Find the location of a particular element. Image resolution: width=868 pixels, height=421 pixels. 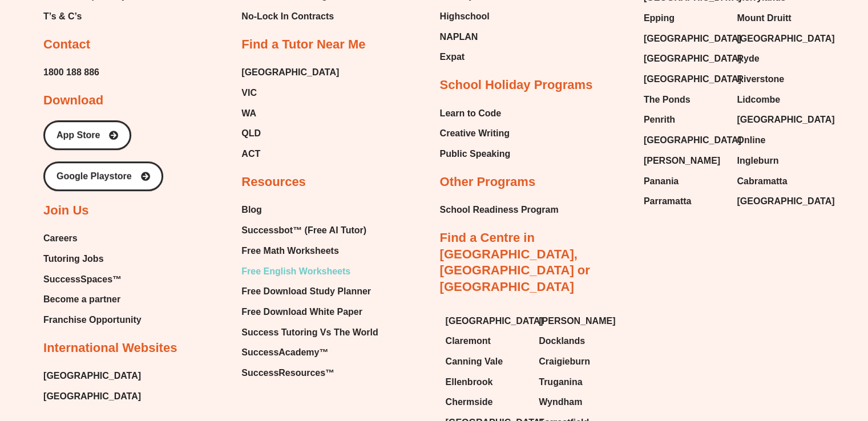

span: SuccessResources™ is located at coordinates (287, 372).